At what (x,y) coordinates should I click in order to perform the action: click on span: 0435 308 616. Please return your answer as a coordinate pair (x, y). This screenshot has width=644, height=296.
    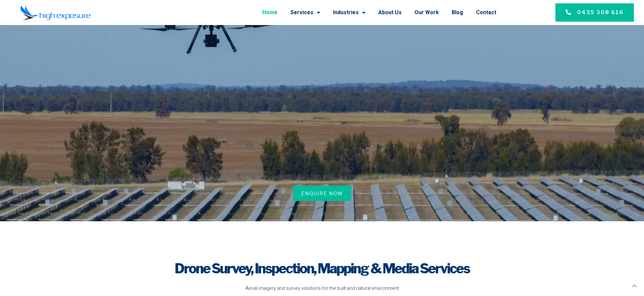
    Looking at the image, I should click on (601, 12).